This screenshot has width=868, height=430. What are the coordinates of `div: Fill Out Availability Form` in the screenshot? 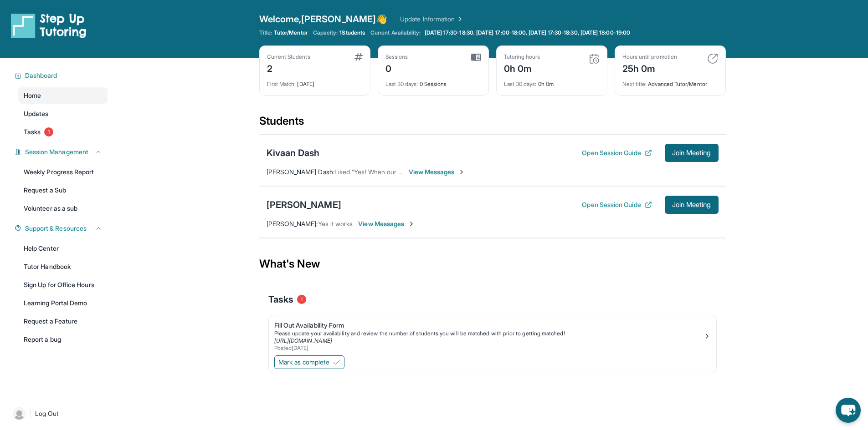 It's located at (489, 325).